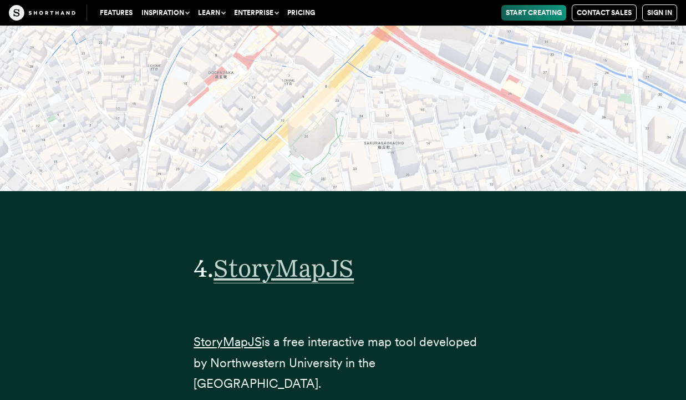 Image resolution: width=686 pixels, height=400 pixels. What do you see at coordinates (116, 13) in the screenshot?
I see `a: Features` at bounding box center [116, 13].